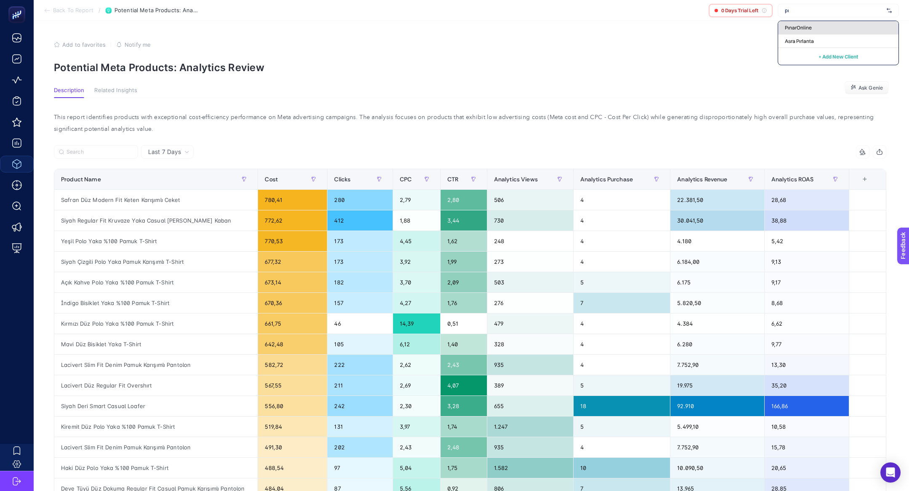 This screenshot has height=491, width=909. I want to click on div: 35,20, so click(807, 386).